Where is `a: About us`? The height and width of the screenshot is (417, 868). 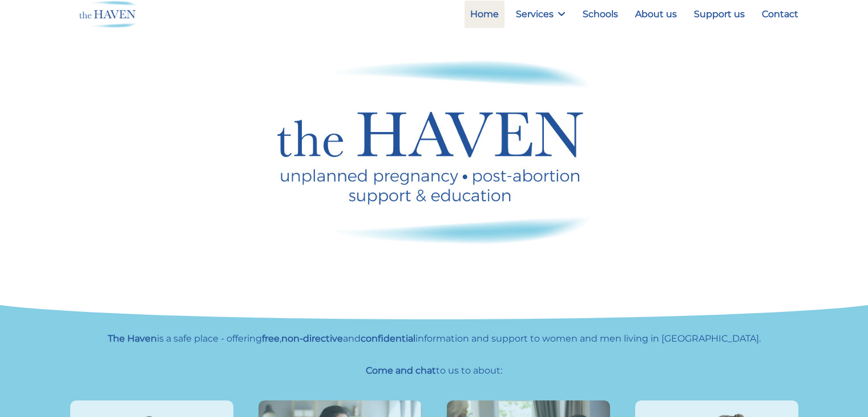 a: About us is located at coordinates (656, 14).